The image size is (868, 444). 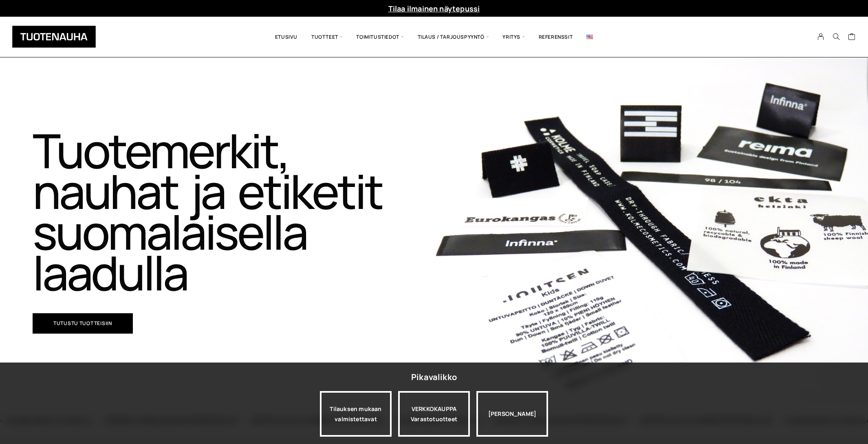 I want to click on a: VERKKOKAUPPAVarastotuotteet, so click(x=434, y=414).